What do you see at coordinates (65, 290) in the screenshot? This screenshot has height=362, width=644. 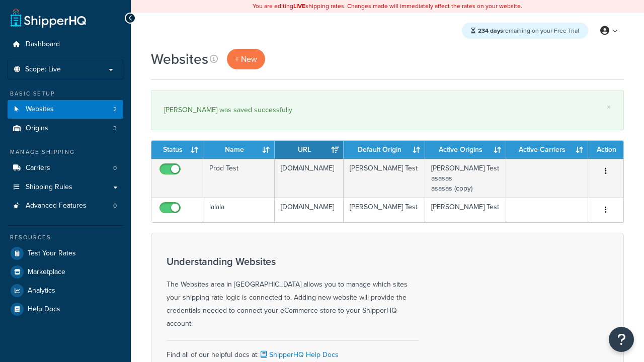 I see `li: Analytics` at bounding box center [65, 290].